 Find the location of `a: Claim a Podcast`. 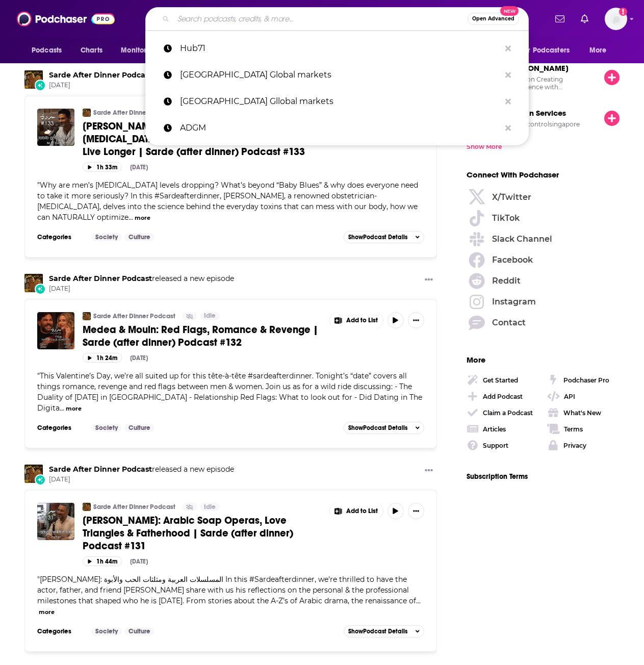

a: Claim a Podcast is located at coordinates (503, 413).